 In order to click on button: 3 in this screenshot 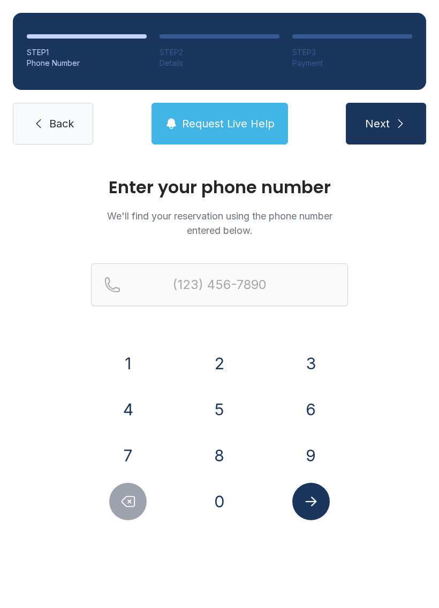, I will do `click(311, 363)`.